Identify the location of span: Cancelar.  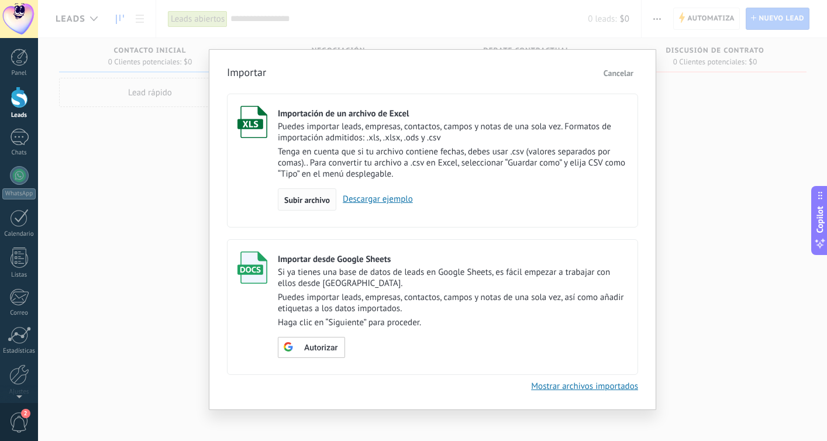
(618, 73).